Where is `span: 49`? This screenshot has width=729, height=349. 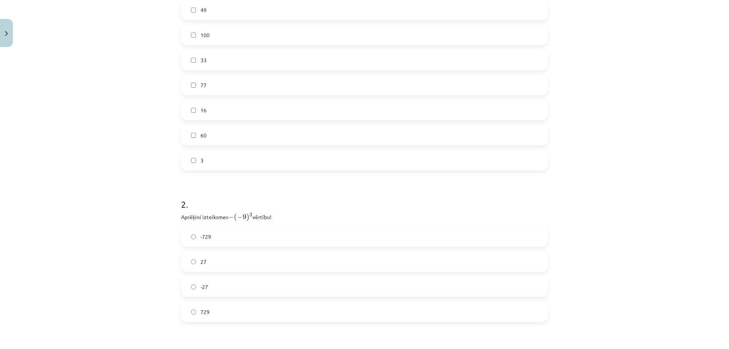
span: 49 is located at coordinates (203, 10).